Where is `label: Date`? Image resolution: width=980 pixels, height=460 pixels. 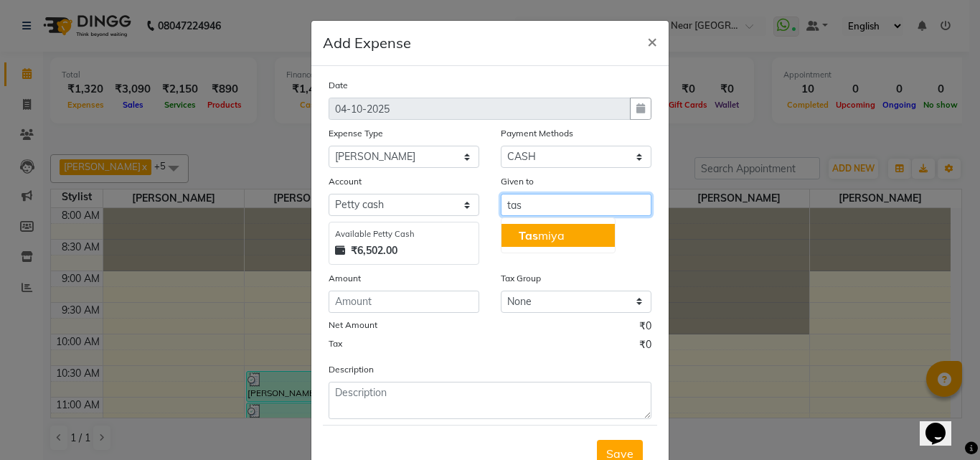 label: Date is located at coordinates (338, 85).